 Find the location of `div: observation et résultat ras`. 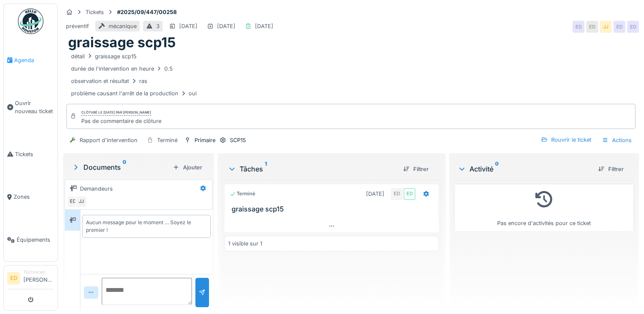

div: observation et résultat ras is located at coordinates (109, 81).